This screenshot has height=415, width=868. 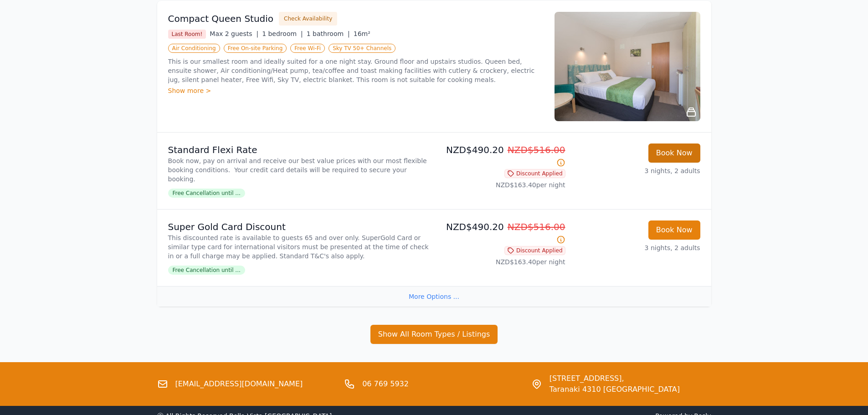 What do you see at coordinates (355, 91) in the screenshot?
I see `div: Show more >` at bounding box center [355, 91].